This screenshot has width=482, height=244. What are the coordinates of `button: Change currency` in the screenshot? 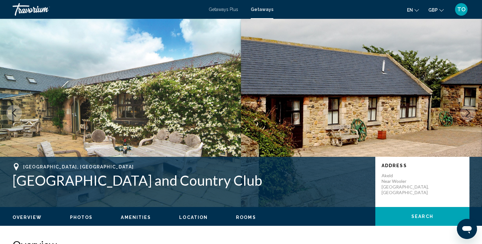 It's located at (436, 10).